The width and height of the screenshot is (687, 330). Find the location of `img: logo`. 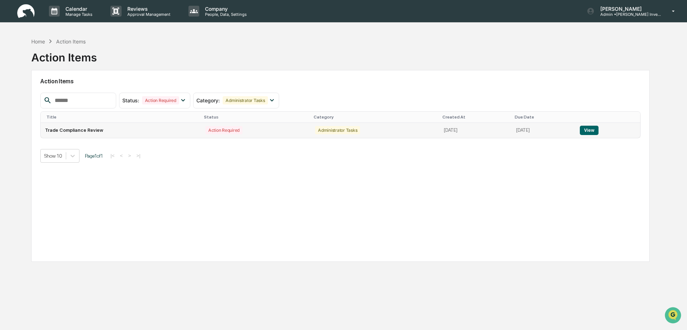

img: logo is located at coordinates (26, 11).